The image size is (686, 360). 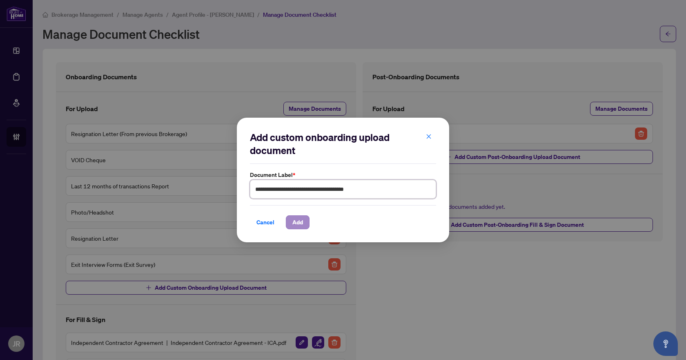 I want to click on button: Open asap, so click(x=666, y=343).